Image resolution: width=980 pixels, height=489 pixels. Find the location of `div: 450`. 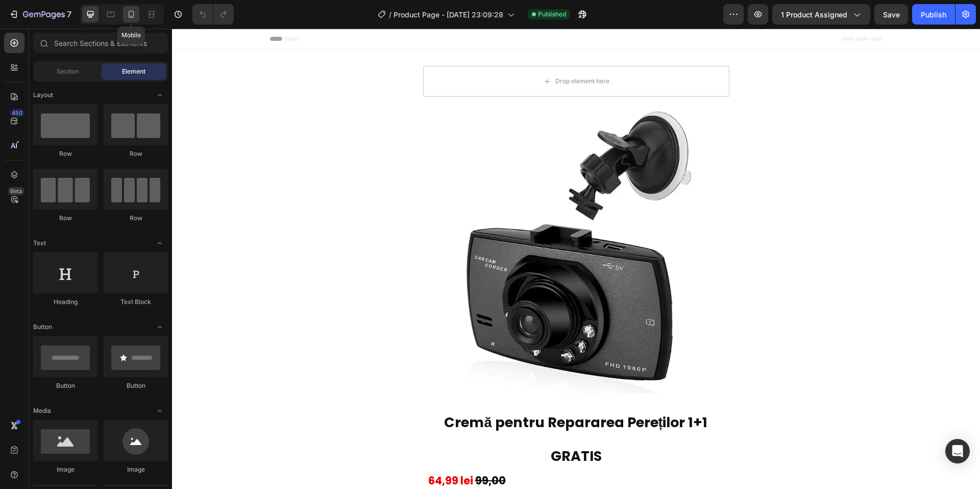

div: 450 is located at coordinates (17, 113).